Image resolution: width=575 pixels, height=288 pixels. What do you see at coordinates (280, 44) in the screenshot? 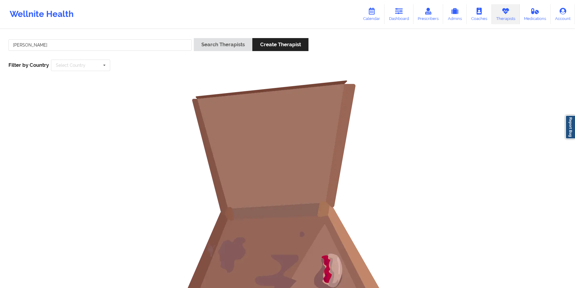
I see `button: Create Therapist` at bounding box center [280, 44].